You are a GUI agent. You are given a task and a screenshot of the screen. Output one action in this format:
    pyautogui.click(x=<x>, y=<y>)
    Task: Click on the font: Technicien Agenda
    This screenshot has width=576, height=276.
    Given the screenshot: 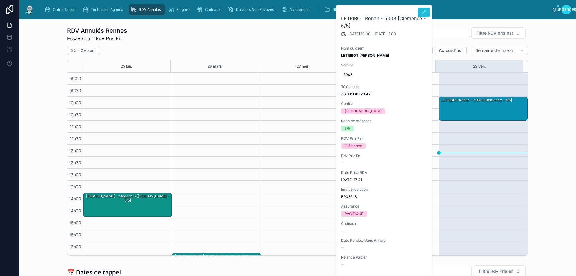 What is the action you would take?
    pyautogui.click(x=107, y=9)
    